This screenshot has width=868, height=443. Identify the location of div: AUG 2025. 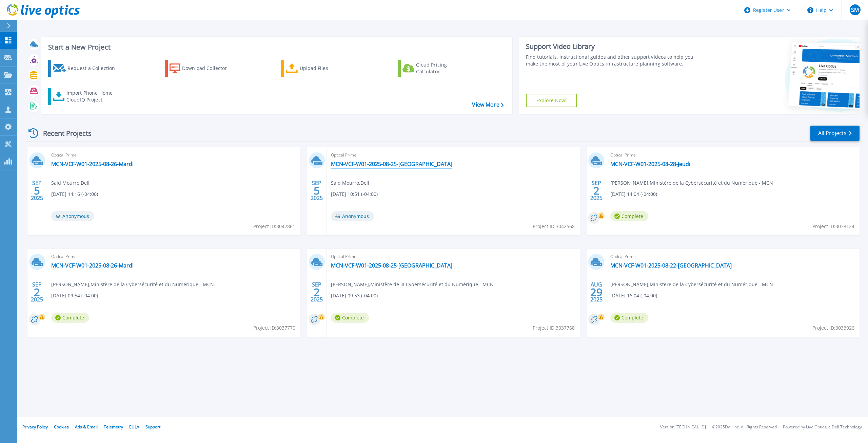
(597, 292).